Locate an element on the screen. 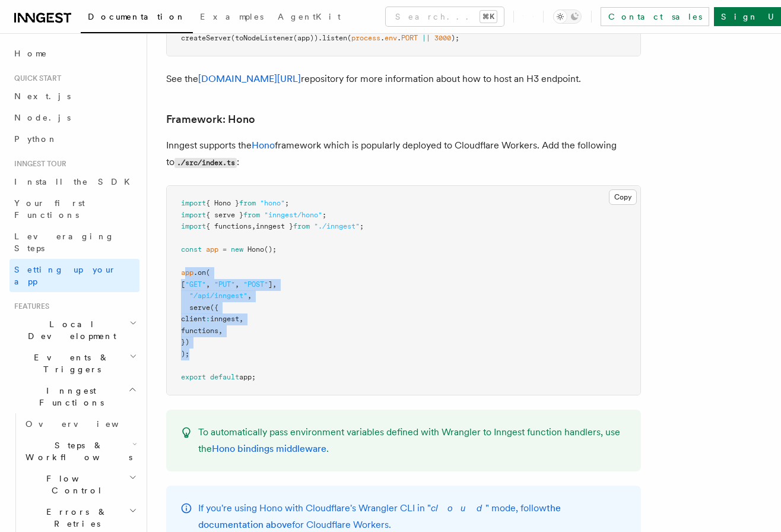 The height and width of the screenshot is (532, 781). p: To automatically pass environment variables defined with Wrangler to Inngest function handlers, u... is located at coordinates (412, 440).